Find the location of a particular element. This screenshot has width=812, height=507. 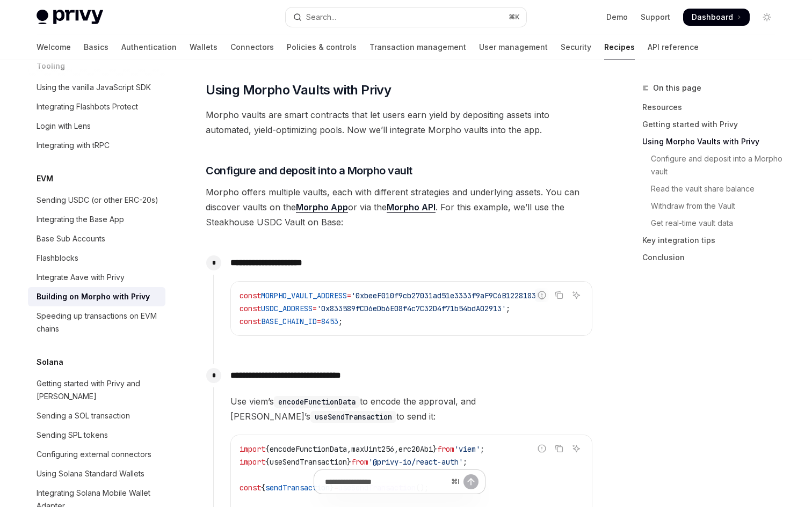

span: useSendTransaction is located at coordinates (308, 462).